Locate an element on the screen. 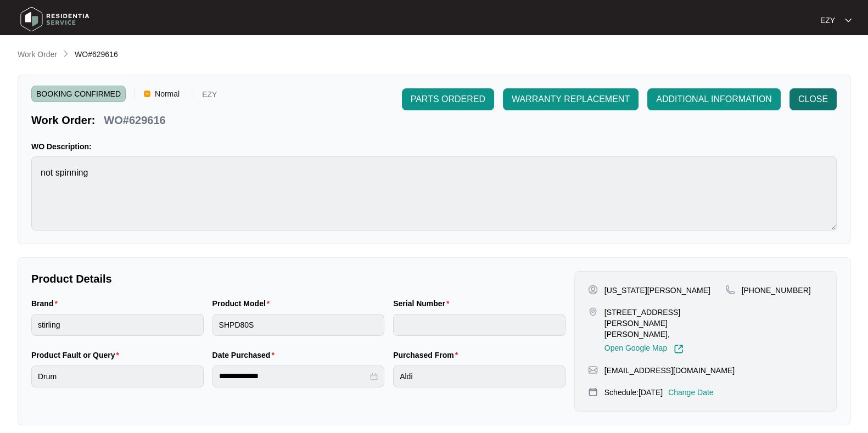 This screenshot has width=868, height=433. span: ADDITIONAL INFORMATION is located at coordinates (713, 99).